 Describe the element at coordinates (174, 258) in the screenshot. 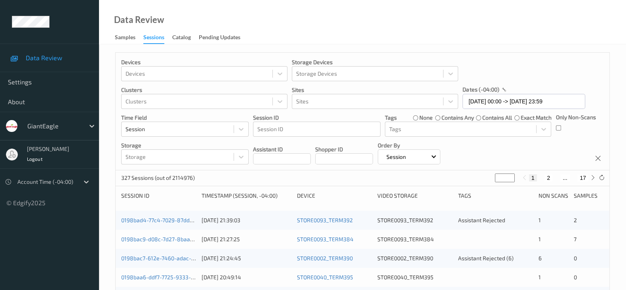

I see `a: 0198bac7-612e-7460-adac-474be147cf82` at that location.